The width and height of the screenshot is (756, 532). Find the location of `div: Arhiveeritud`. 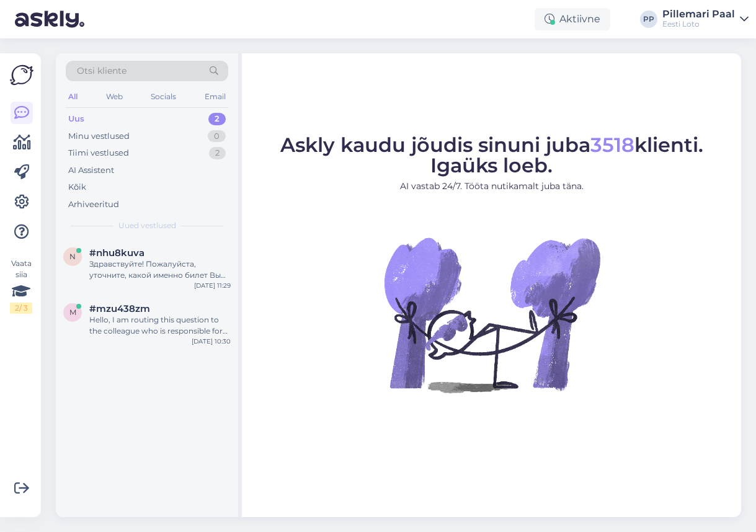

div: Arhiveeritud is located at coordinates (94, 205).